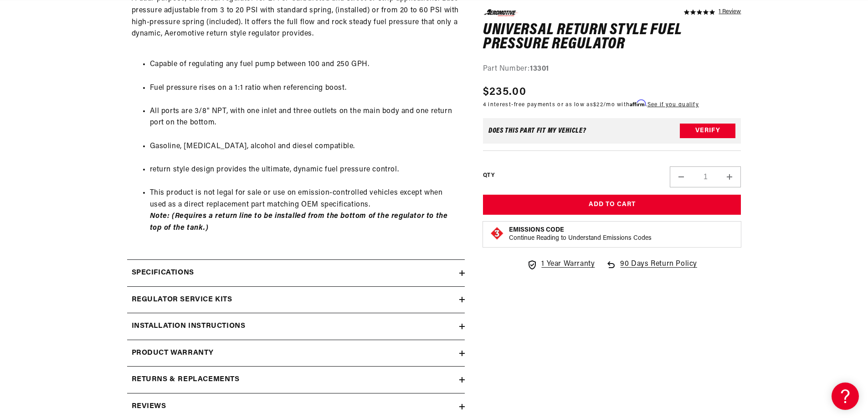 This screenshot has width=868, height=419. Describe the element at coordinates (580, 239) in the screenshot. I see `p: Continue Reading to Understand Emissions Codes` at that location.